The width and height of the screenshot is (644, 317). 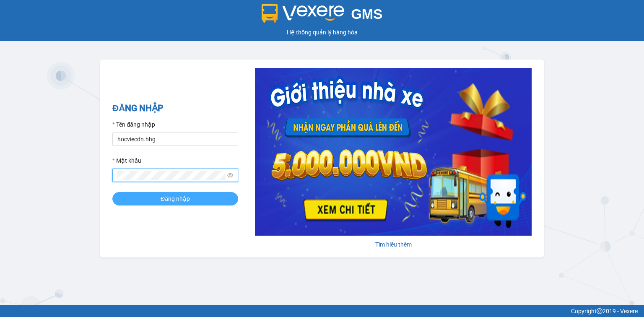 What do you see at coordinates (322, 32) in the screenshot?
I see `div: Hệ thống quản lý hàng hóa` at bounding box center [322, 32].